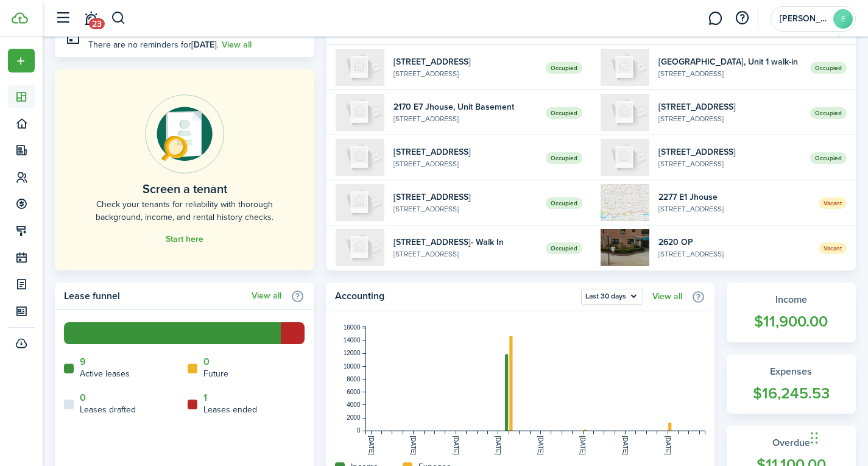  Describe the element at coordinates (353, 417) in the screenshot. I see `tspan: 2000` at that location.